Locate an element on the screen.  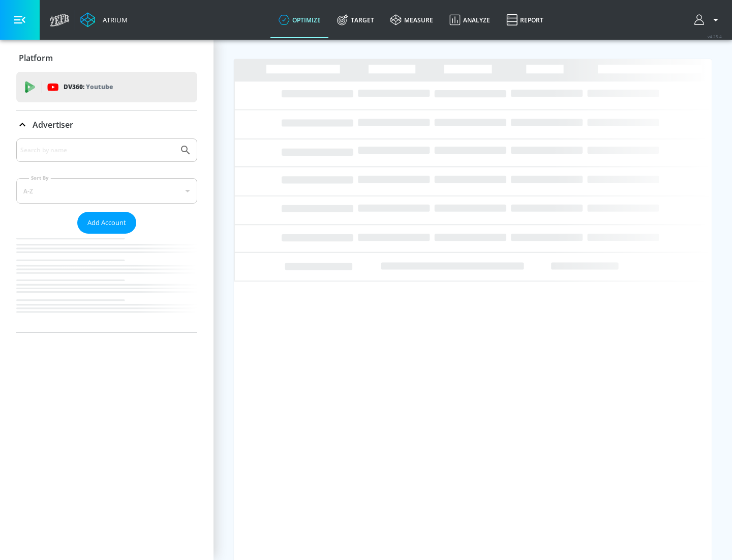
label: Sort By is located at coordinates (39, 178).